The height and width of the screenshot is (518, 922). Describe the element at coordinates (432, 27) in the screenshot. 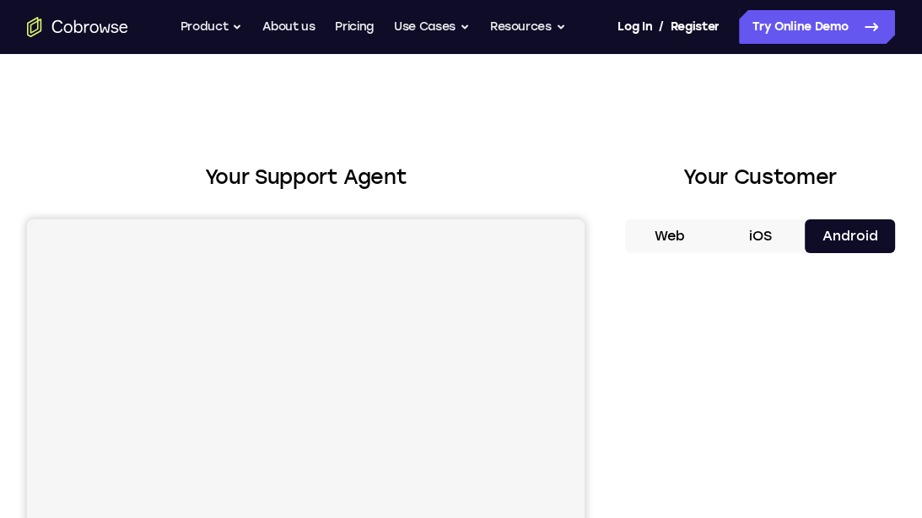

I see `button: Use Cases` at that location.